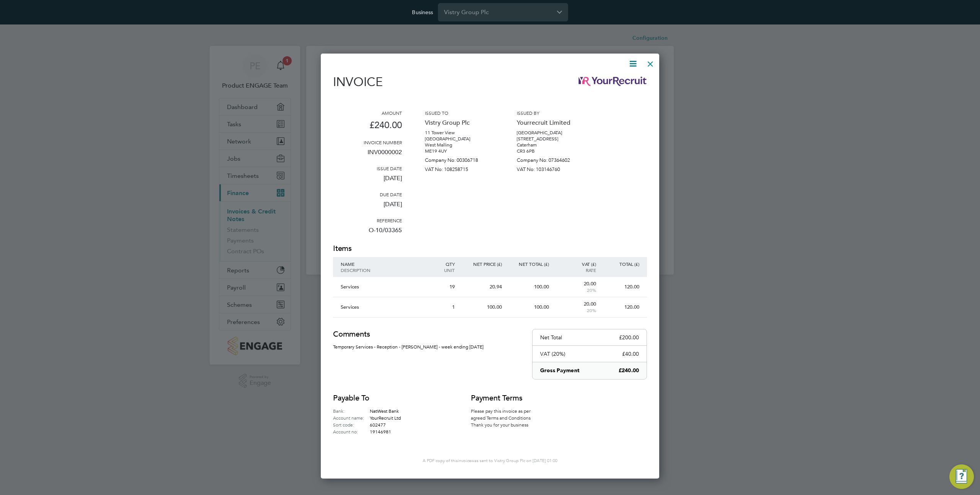 This screenshot has height=495, width=980. What do you see at coordinates (551, 151) in the screenshot?
I see `p: CR3 6PB` at bounding box center [551, 151].